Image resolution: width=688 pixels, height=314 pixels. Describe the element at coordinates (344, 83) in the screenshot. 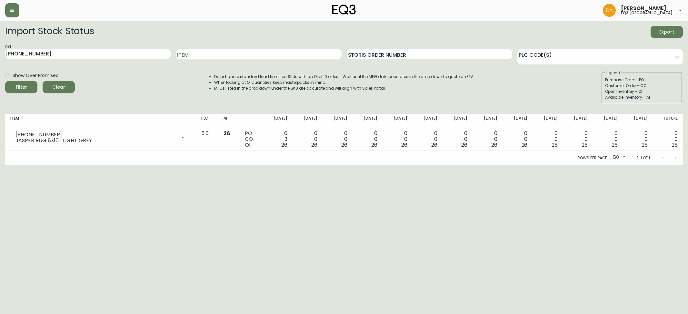

I see `li: When looking at OI quantities, keep masterpacks in mind.` at that location.